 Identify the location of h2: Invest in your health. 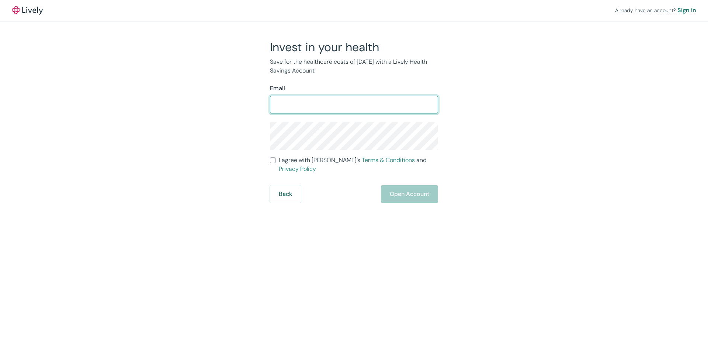
(354, 47).